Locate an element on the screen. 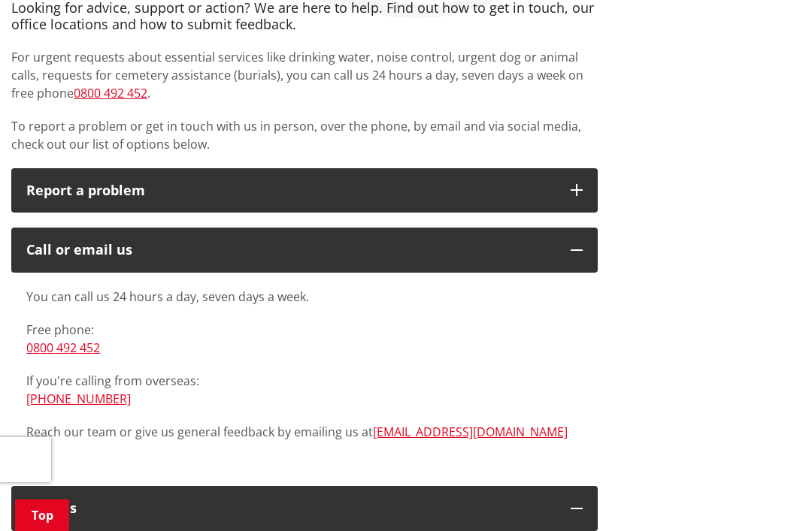 This screenshot has height=531, width=812. p: Reach our team or give us general feedback by emailing us at is located at coordinates (305, 432).